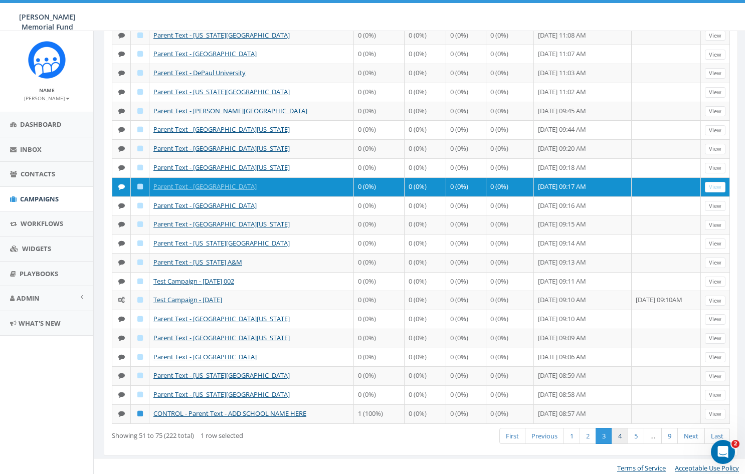  Describe the element at coordinates (588, 436) in the screenshot. I see `a: 2` at that location.